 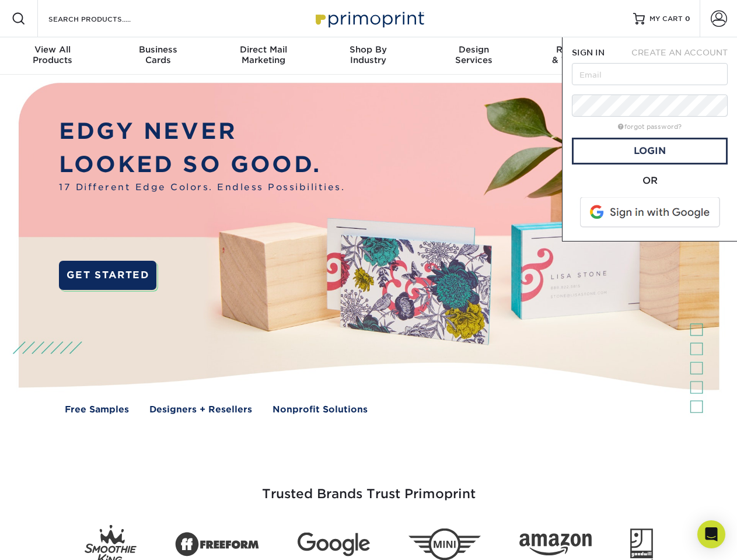 What do you see at coordinates (641, 544) in the screenshot?
I see `img: Goodwill` at bounding box center [641, 544].